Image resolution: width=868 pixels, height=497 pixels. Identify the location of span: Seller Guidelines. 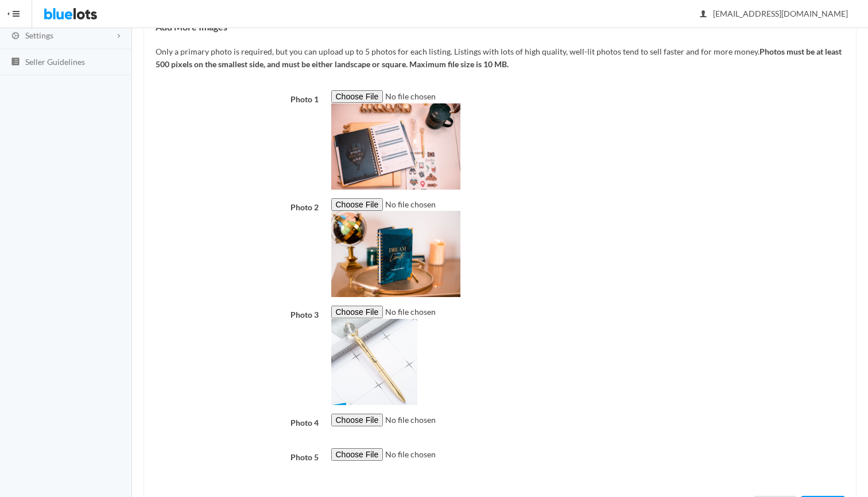
(55, 61).